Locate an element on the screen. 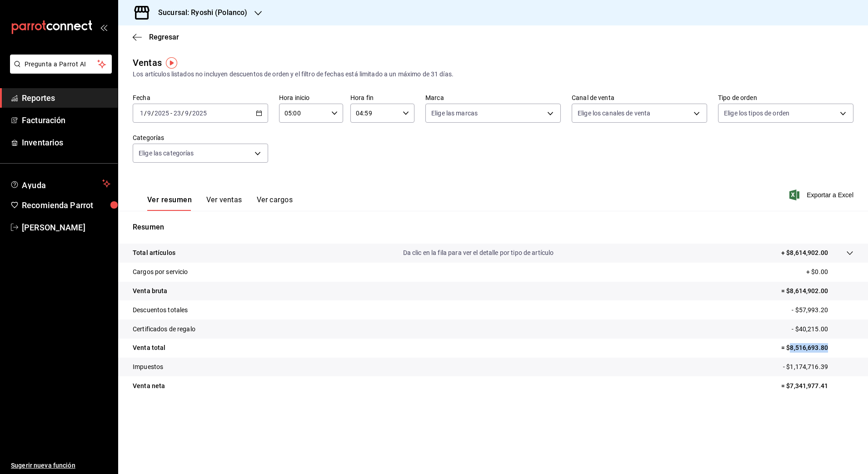 This screenshot has width=868, height=474. p: - $1,174,716.39 is located at coordinates (818, 366).